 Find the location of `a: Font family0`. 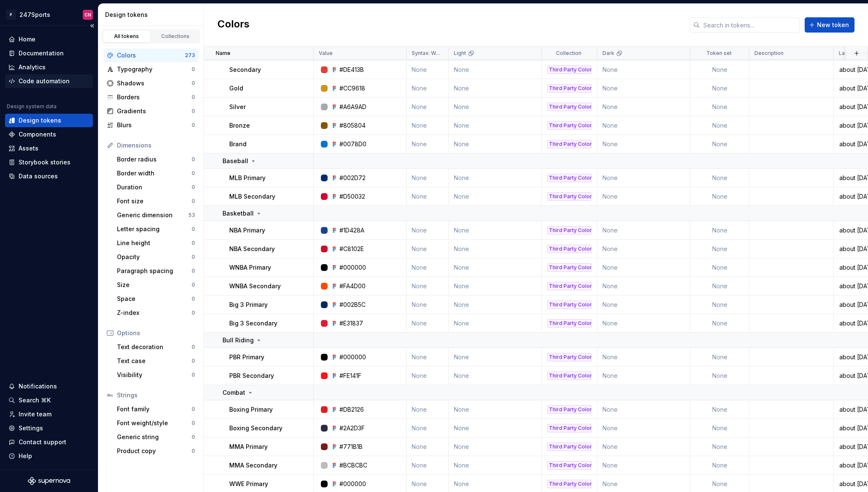

a: Font family0 is located at coordinates (156, 409).